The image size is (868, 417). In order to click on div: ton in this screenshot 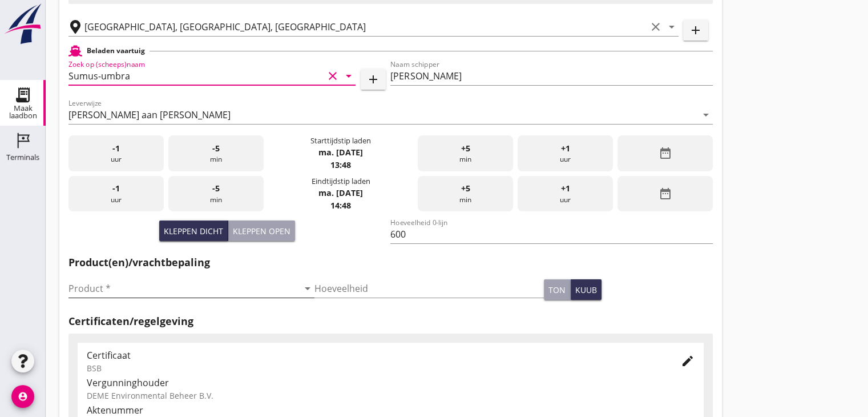, I will do `click(557, 290)`.